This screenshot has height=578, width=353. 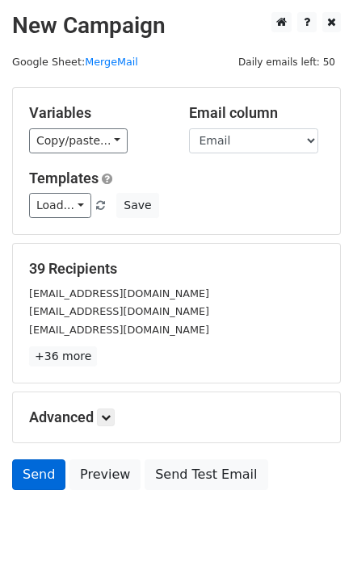 What do you see at coordinates (176, 26) in the screenshot?
I see `h2: New Campaign` at bounding box center [176, 26].